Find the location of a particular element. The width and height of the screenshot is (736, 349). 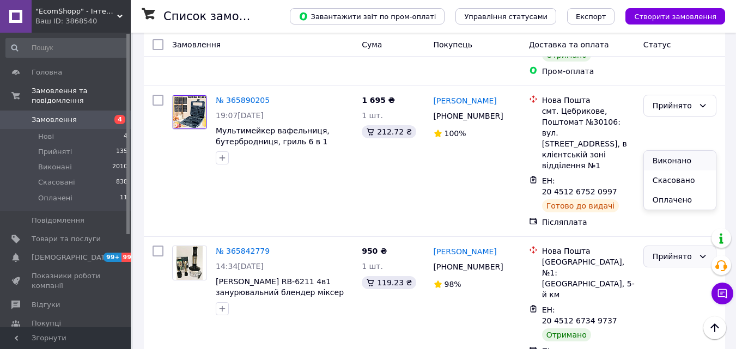

button: Чат з покупцем is located at coordinates (722, 294).